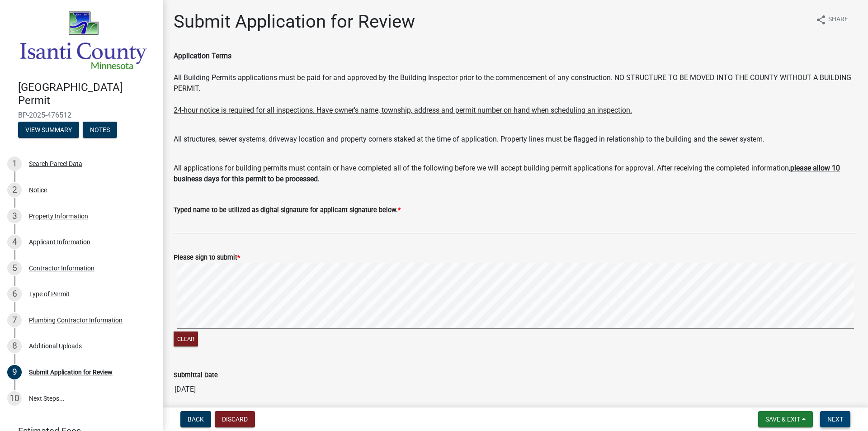 Image resolution: width=868 pixels, height=431 pixels. Describe the element at coordinates (48, 130) in the screenshot. I see `button: View Summary` at that location.